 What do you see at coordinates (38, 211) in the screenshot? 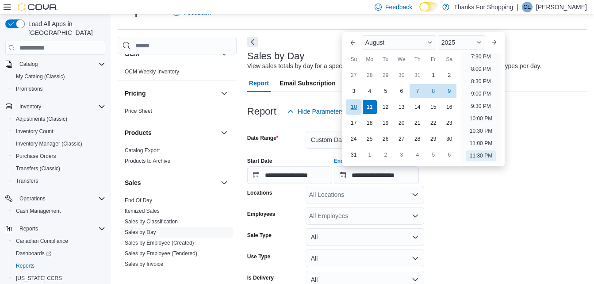
I see `a: Cash Management` at bounding box center [38, 211].